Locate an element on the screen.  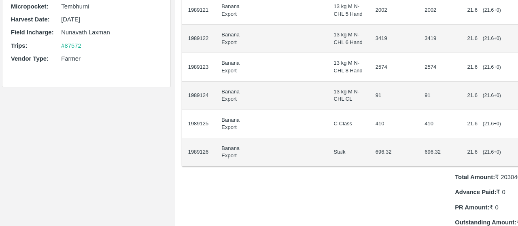
b: Vendor Type : is located at coordinates (30, 59).